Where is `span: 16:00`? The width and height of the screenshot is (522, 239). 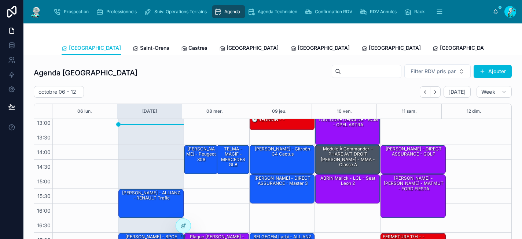
span: 16:00 is located at coordinates (44, 211).